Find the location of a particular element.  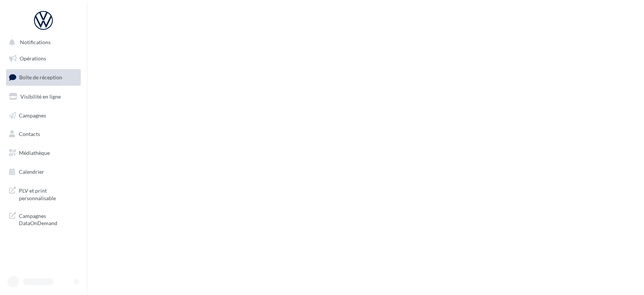

span: Contacts is located at coordinates (30, 133).